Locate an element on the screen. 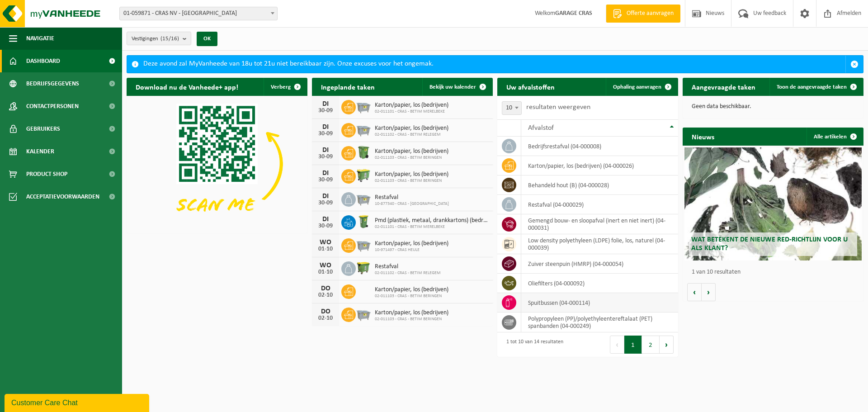 Image resolution: width=868 pixels, height=412 pixels. span: Offerte aanvragen is located at coordinates (650, 13).